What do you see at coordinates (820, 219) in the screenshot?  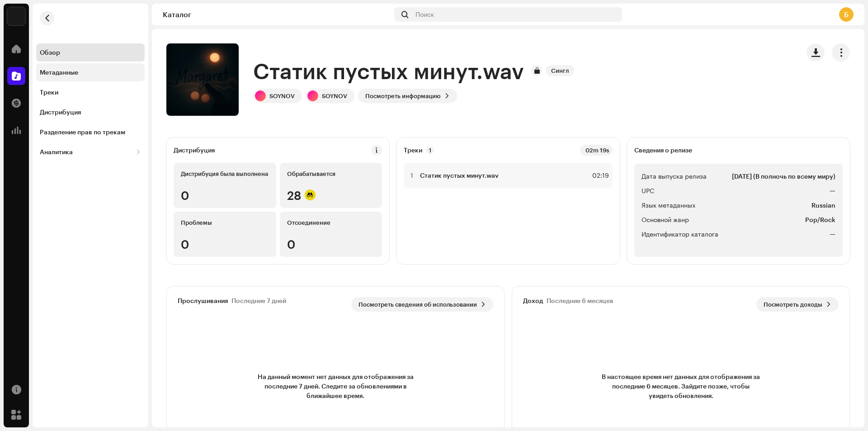 I see `strong: Pop/Rock` at bounding box center [820, 219].